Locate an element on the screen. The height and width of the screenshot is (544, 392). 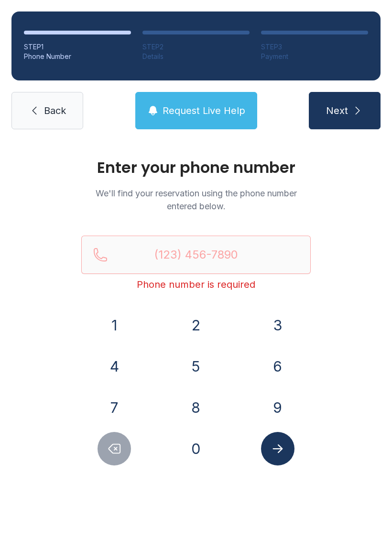
div: STEP 2 is located at coordinates (196, 47).